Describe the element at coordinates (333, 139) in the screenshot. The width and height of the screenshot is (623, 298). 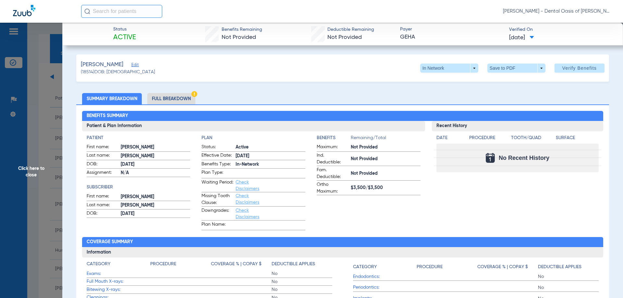
I see `app-breakdown-title: Benefits` at that location.